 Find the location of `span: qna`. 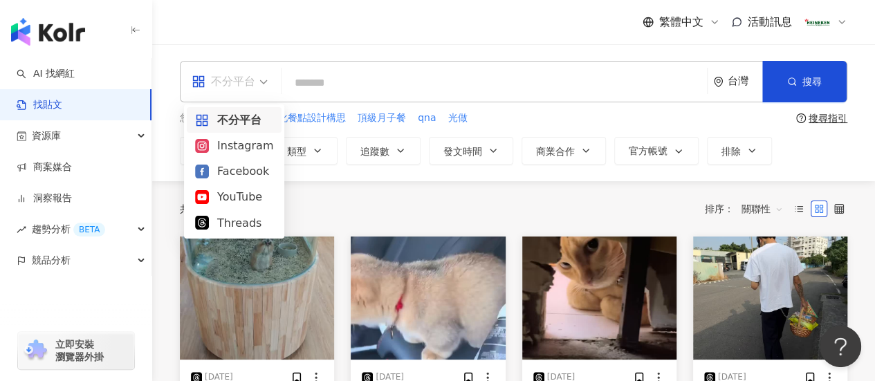

span: qna is located at coordinates (427, 118).